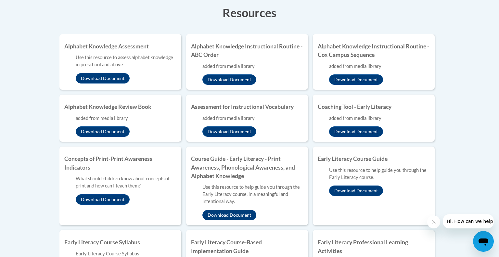 The height and width of the screenshot is (257, 499). What do you see at coordinates (120, 46) in the screenshot?
I see `h4: Alphabet Knowledge Assessment` at bounding box center [120, 46].